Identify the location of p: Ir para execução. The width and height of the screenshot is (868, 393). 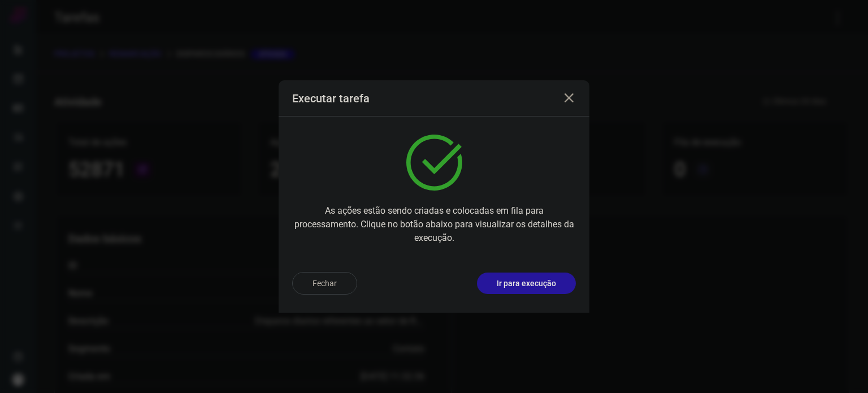
(526, 283).